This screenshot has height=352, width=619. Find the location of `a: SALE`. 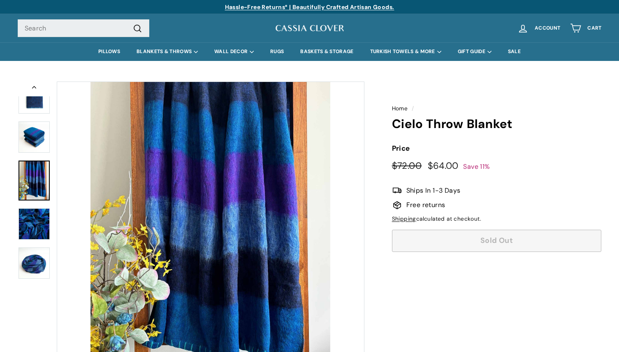

a: SALE is located at coordinates (514, 51).